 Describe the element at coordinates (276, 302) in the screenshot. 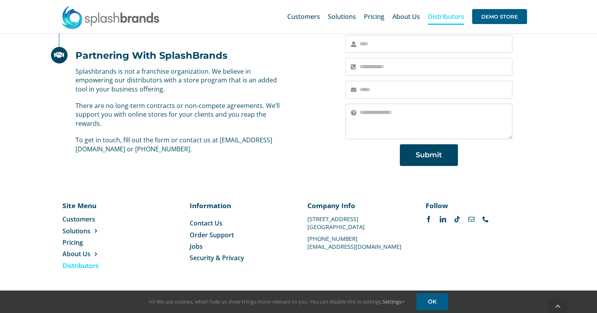

I see `span: Hi! We use cookies, which help us show things more relevant to you. You can disable this in setti...` at that location.